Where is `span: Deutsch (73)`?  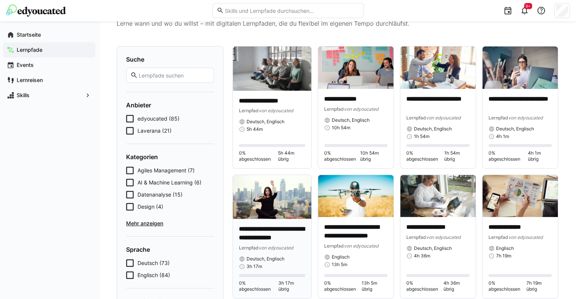
span: Deutsch (73) is located at coordinates (153, 263).